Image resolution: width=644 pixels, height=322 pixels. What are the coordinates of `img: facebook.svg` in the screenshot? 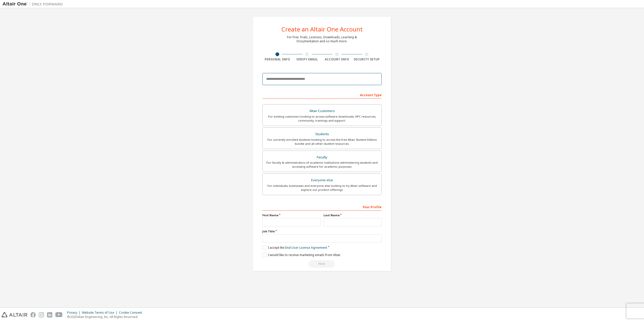 It's located at (33, 314).